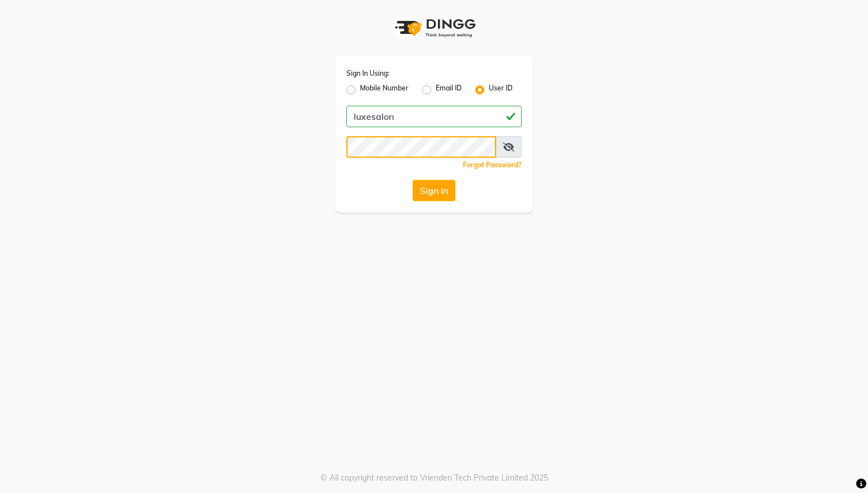 This screenshot has width=868, height=493. I want to click on label: Mobile Number, so click(384, 90).